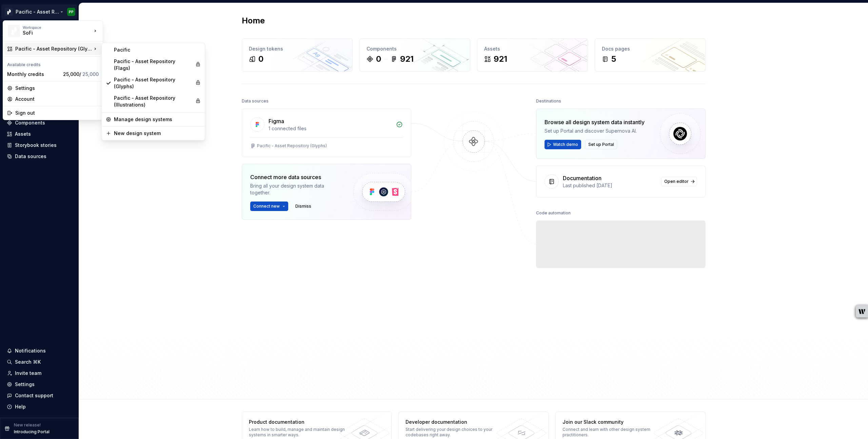 Image resolution: width=868 pixels, height=439 pixels. Describe the element at coordinates (80, 74) in the screenshot. I see `span: 25,000 /` at that location.